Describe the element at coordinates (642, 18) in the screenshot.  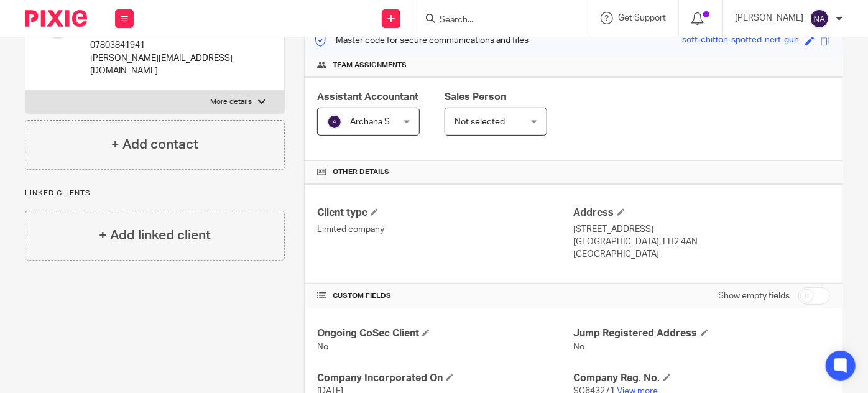
I see `span: Get Support` at that location.